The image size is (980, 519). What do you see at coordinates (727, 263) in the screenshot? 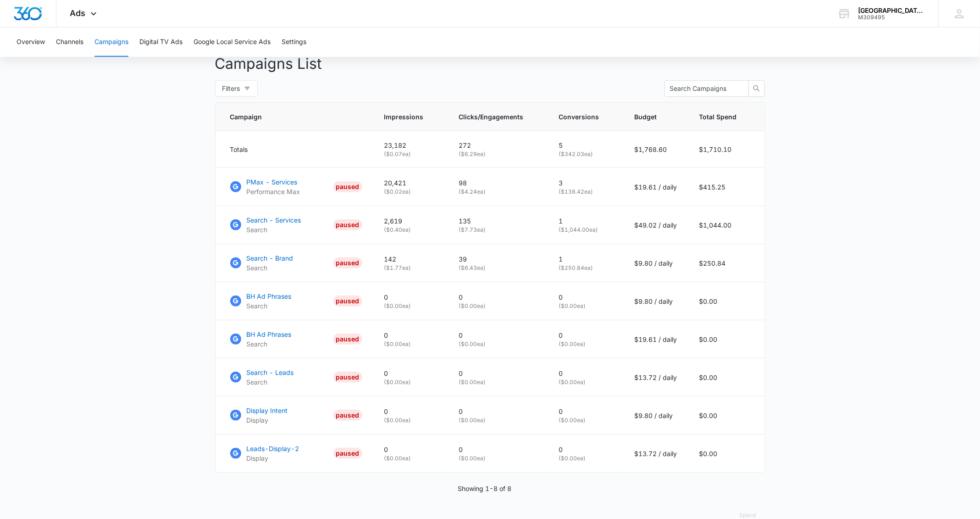
I see `td: $250.84` at bounding box center [727, 263].